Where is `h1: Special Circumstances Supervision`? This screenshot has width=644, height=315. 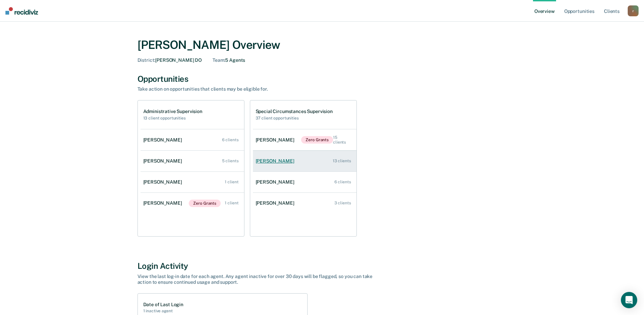
h1: Special Circumstances Supervision is located at coordinates (294, 111).